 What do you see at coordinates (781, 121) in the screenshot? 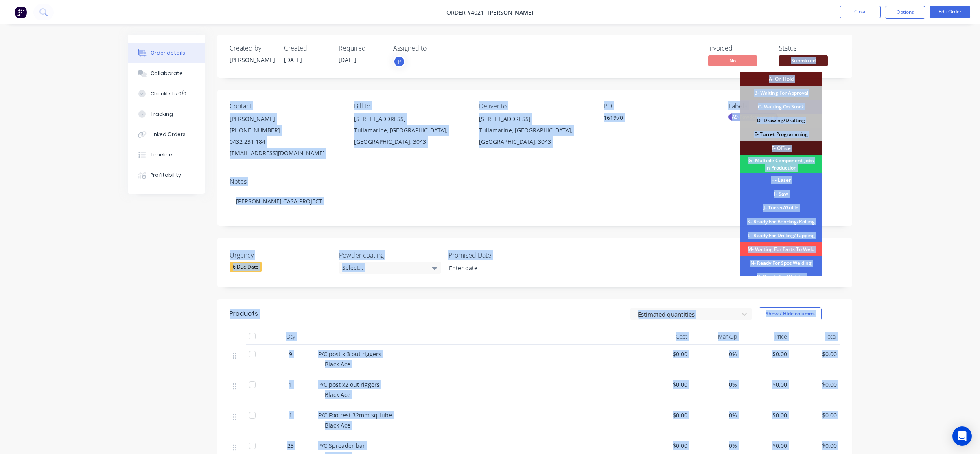
I see `div: D- Drawing/Drafting` at bounding box center [781, 121].